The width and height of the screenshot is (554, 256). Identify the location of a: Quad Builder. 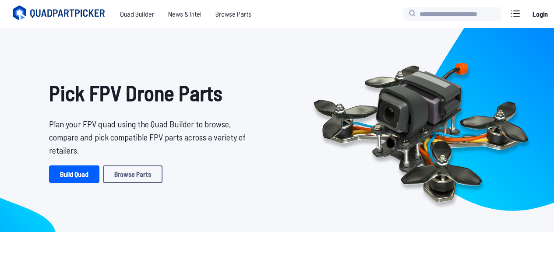
(137, 14).